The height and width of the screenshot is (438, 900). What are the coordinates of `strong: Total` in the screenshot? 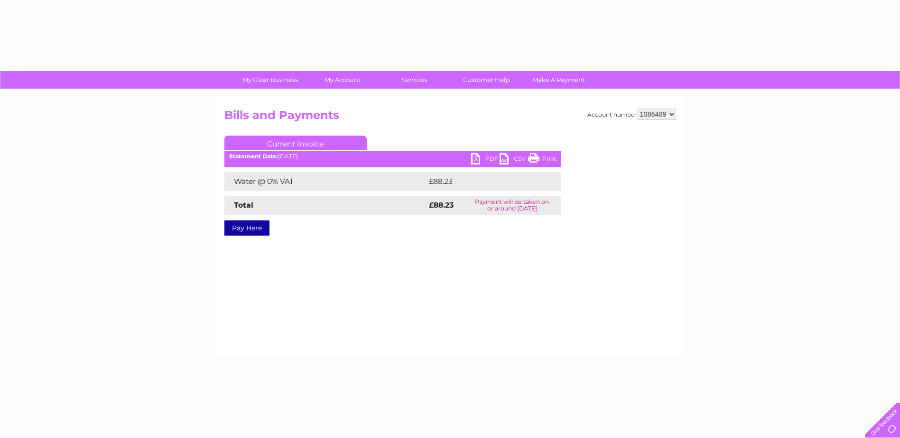 It's located at (243, 205).